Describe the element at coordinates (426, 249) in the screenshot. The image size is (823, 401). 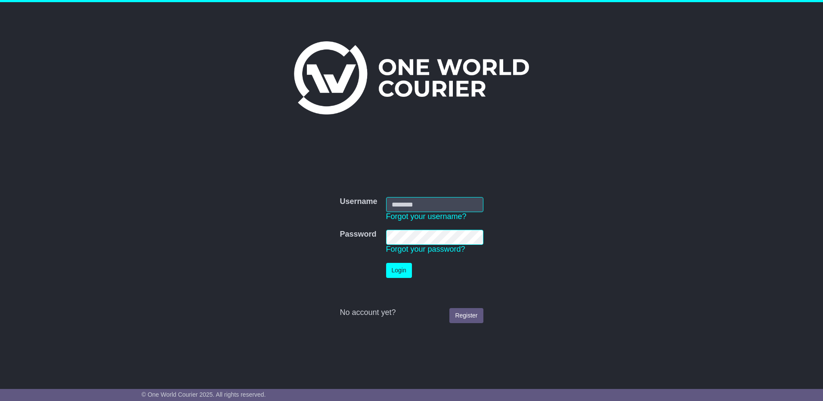
I see `a: Forgot your password?` at that location.